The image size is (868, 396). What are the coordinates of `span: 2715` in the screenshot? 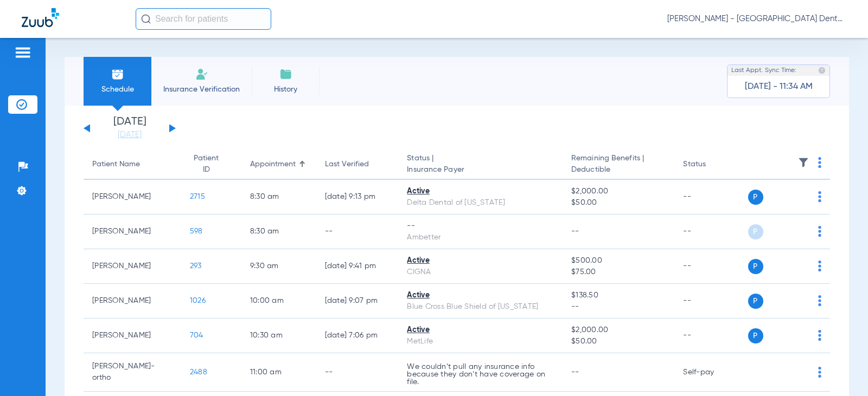 It's located at (198, 197).